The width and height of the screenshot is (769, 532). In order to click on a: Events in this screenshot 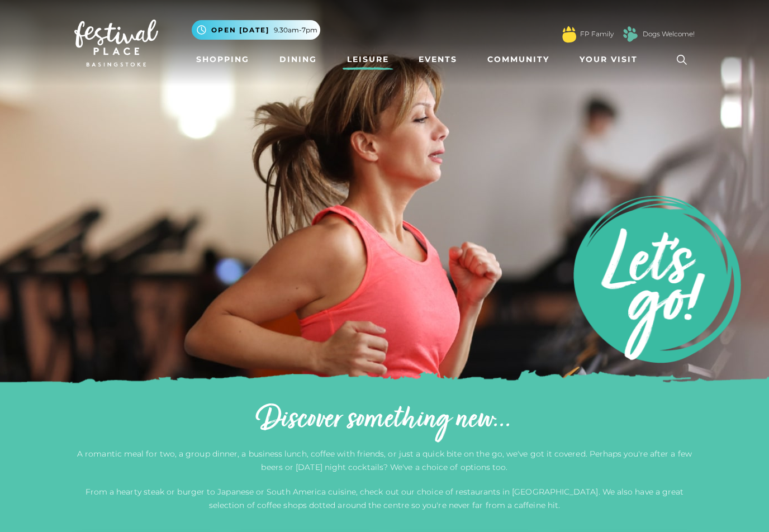, I will do `click(438, 59)`.